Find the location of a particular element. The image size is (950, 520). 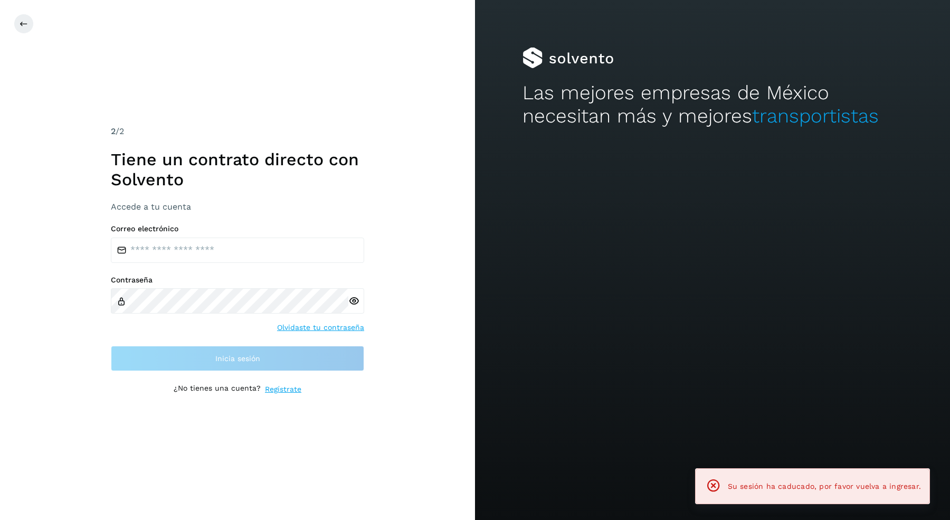

h1: Tiene un contrato directo con Solvento is located at coordinates (237, 169).